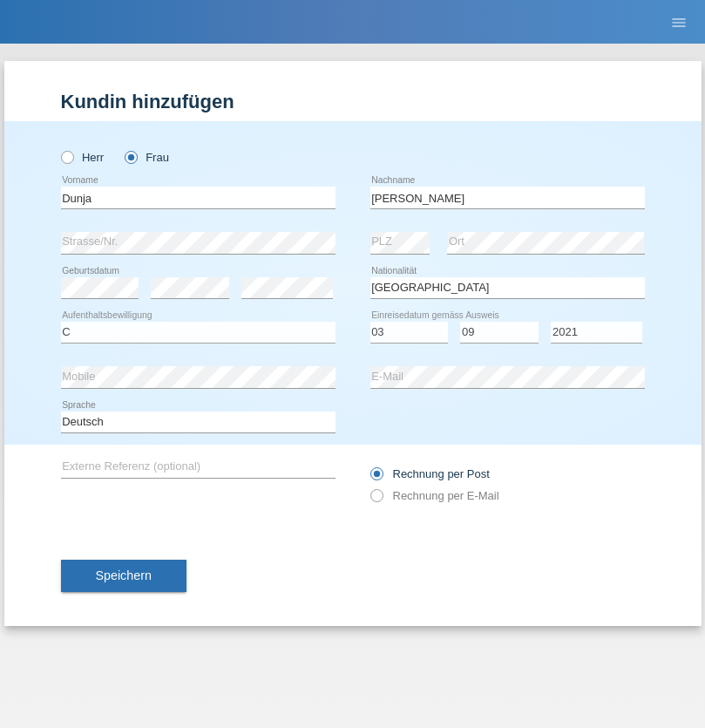 Image resolution: width=705 pixels, height=728 pixels. Describe the element at coordinates (147, 157) in the screenshot. I see `label: Frau` at that location.